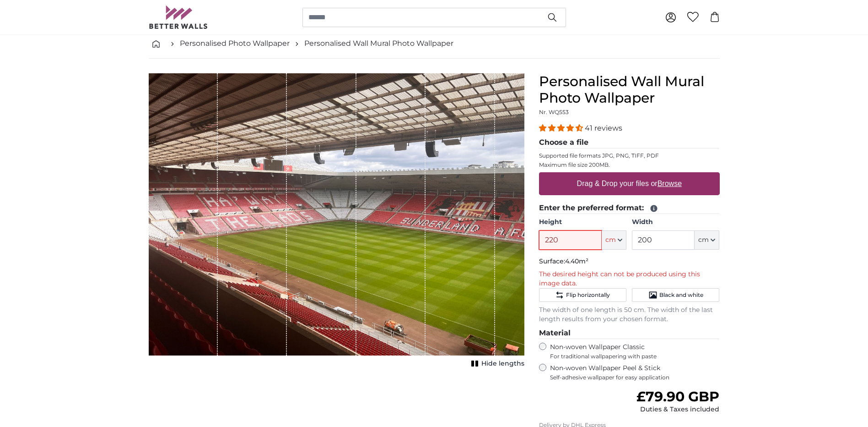 This screenshot has width=868, height=427. Describe the element at coordinates (629, 143) in the screenshot. I see `legend: Choose a file` at that location.